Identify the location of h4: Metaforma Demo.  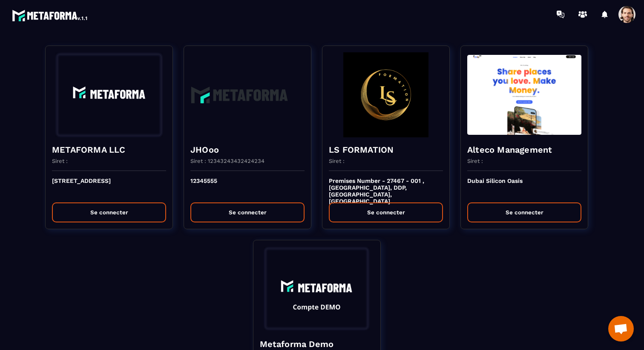
(317, 344).